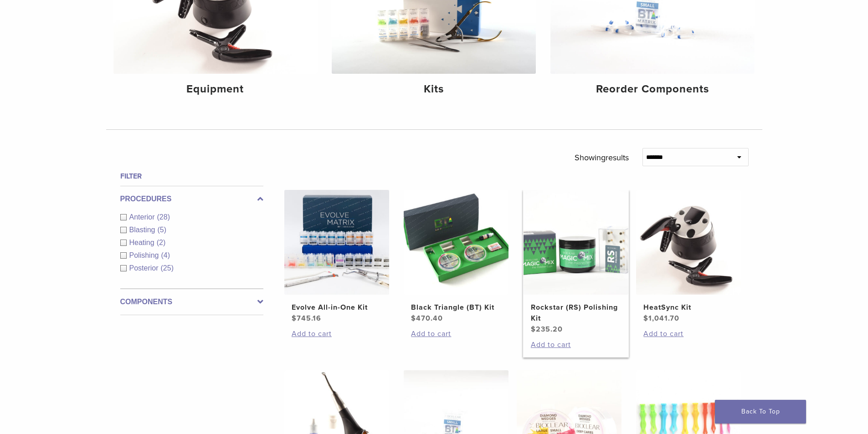  Describe the element at coordinates (162, 230) in the screenshot. I see `span: (5)` at that location.